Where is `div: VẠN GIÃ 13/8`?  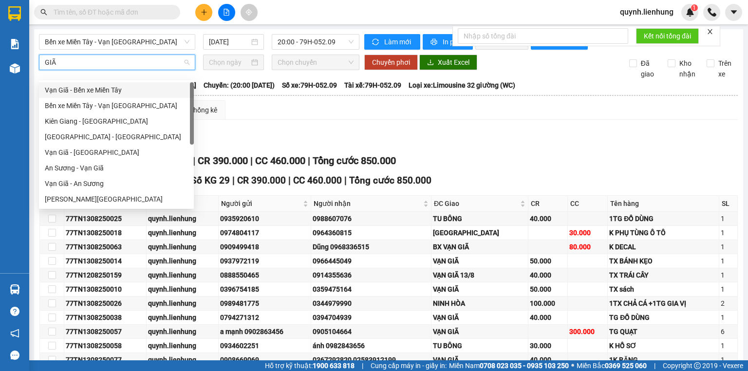 div: VẠN GIÃ 13/8 is located at coordinates (480, 275).